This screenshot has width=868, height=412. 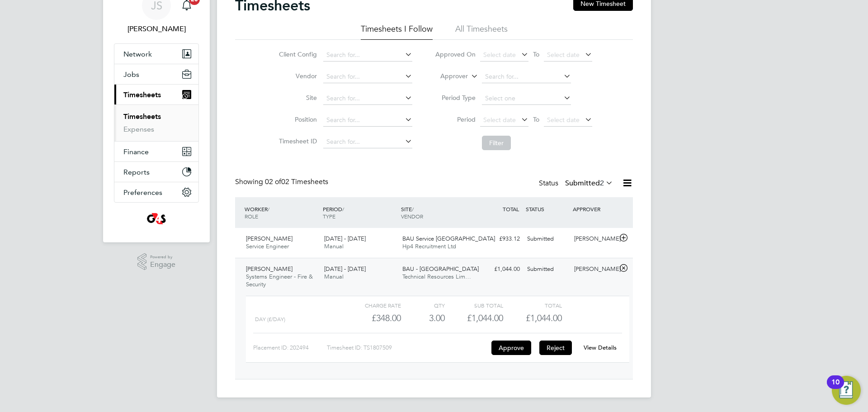 What do you see at coordinates (283, 182) in the screenshot?
I see `div: Showing` at bounding box center [283, 182].